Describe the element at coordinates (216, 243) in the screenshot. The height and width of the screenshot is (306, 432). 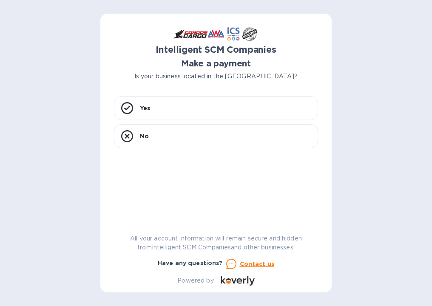
I see `p: All your account information will remain secure and hidden from Intelligent SCM Companies and oth...` at that location.